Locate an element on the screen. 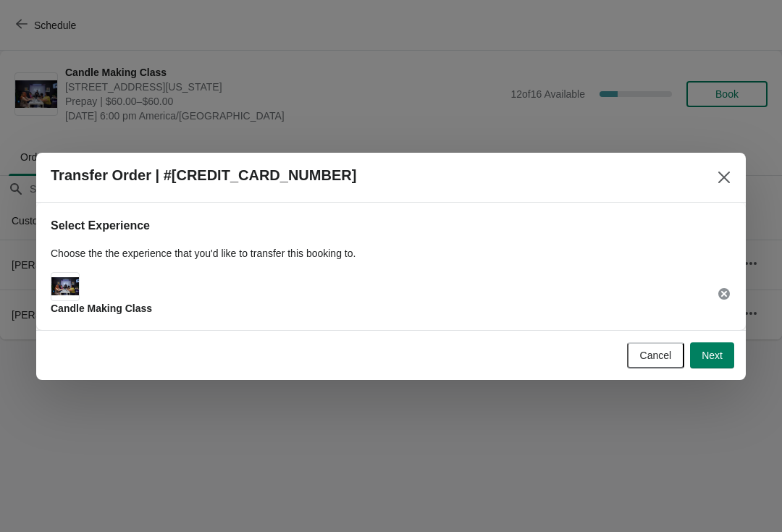 This screenshot has height=532, width=782. p: Choose the the experience that you'd like to transfer this booking to. is located at coordinates (391, 253).